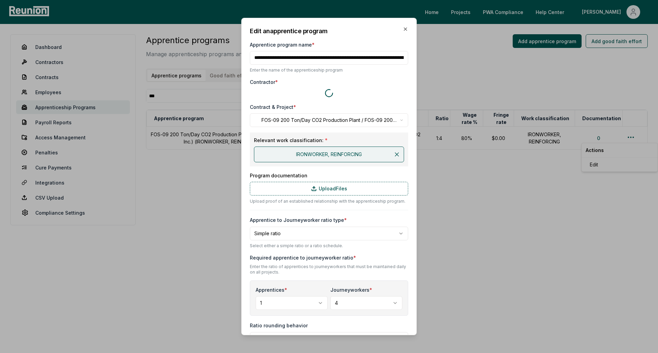  I want to click on p: Enter the name of the apprenticeship program, so click(329, 70).